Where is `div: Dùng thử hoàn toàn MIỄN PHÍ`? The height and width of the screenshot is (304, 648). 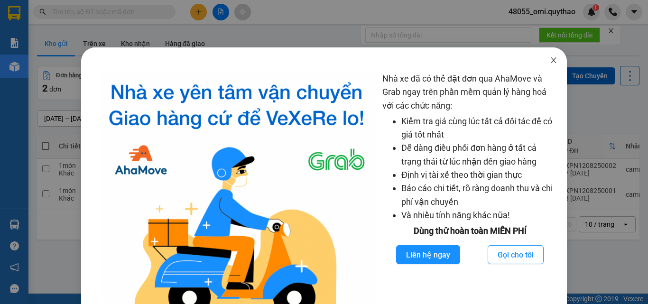 div: Dùng thử hoàn toàn MIỄN PHÍ is located at coordinates (470, 231).